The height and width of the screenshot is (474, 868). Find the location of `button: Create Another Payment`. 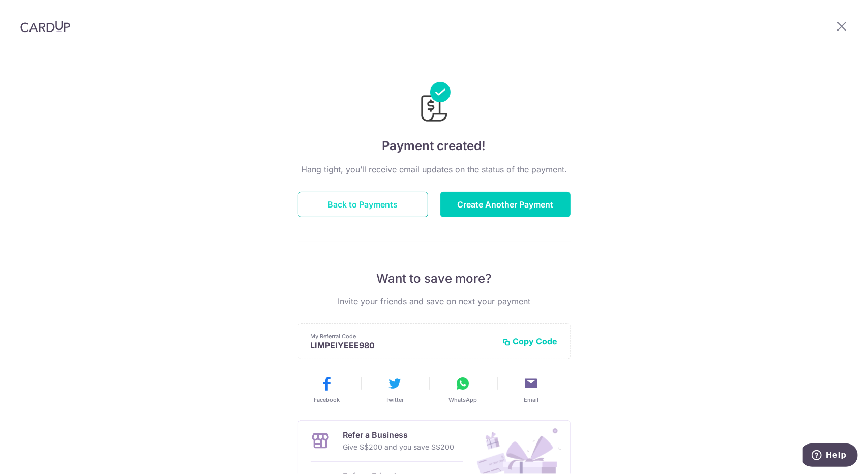

button: Create Another Payment is located at coordinates (506, 204).